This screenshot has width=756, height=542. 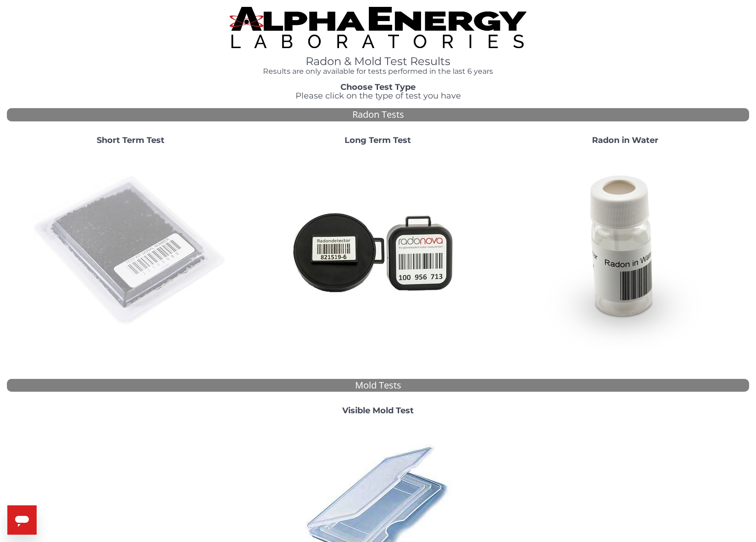 What do you see at coordinates (130, 251) in the screenshot?
I see `img: ShortTerm.jpg` at bounding box center [130, 251].